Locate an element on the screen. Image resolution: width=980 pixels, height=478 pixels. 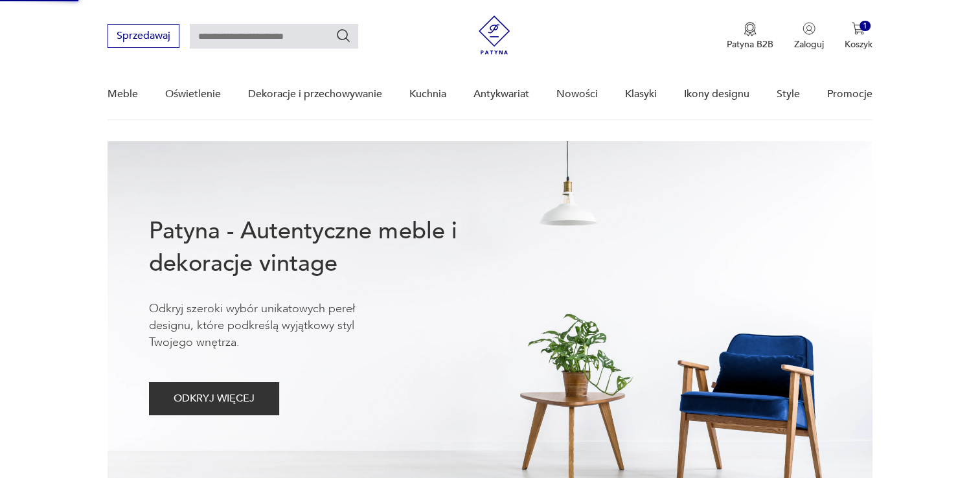
a: Promocje is located at coordinates (850, 94).